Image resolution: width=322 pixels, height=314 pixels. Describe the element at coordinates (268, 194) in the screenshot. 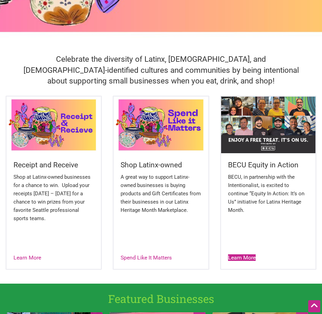

I see `p: BECU, in partnership with the Intentionalist, is excited to continue “Equity In Action: It’s on U...` at that location.